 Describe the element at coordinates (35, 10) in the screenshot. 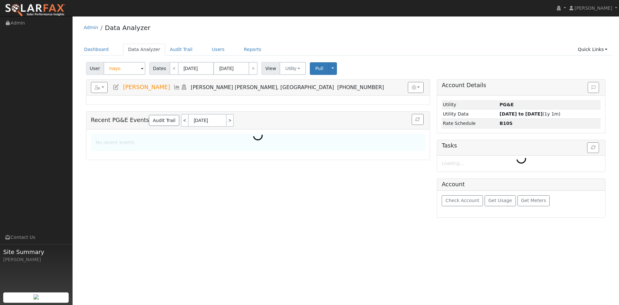

I see `img: SolarFax` at that location.